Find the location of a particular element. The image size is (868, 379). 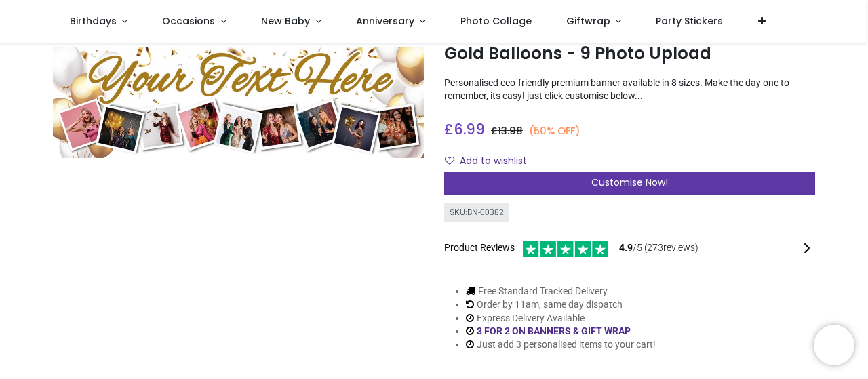

span: 6.99 is located at coordinates (469, 129).